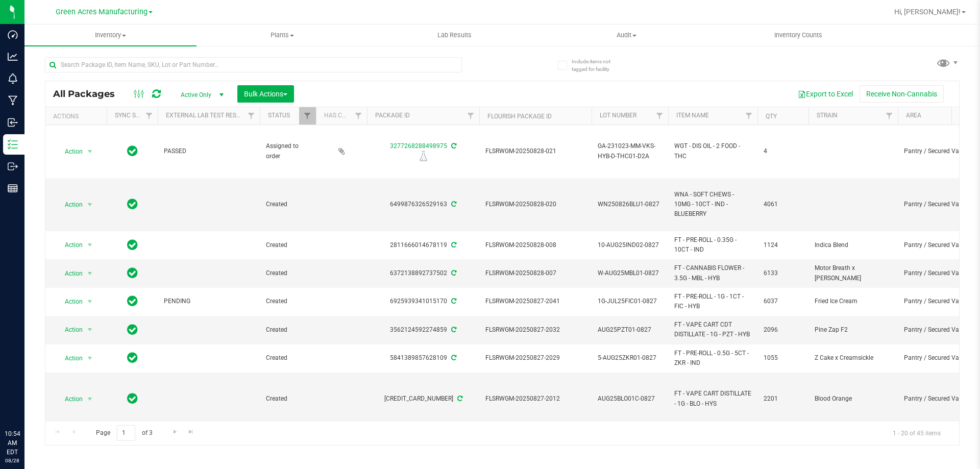 The width and height of the screenshot is (980, 469). What do you see at coordinates (13, 166) in the screenshot?
I see `inline-svg: Outbound` at bounding box center [13, 166].